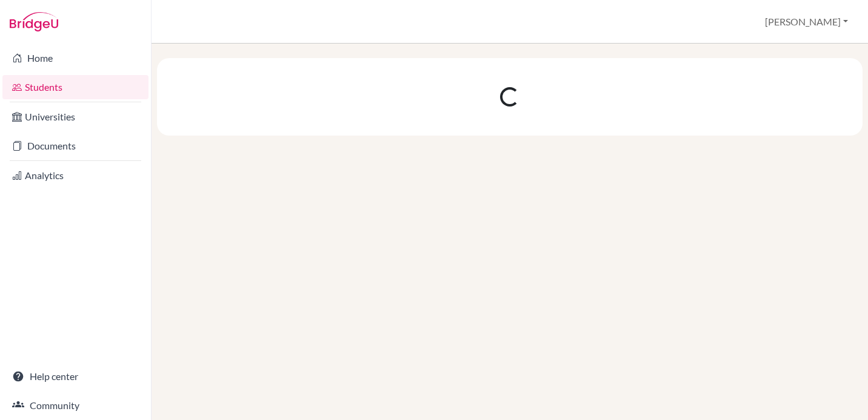  What do you see at coordinates (75, 405) in the screenshot?
I see `a: Community` at bounding box center [75, 405].